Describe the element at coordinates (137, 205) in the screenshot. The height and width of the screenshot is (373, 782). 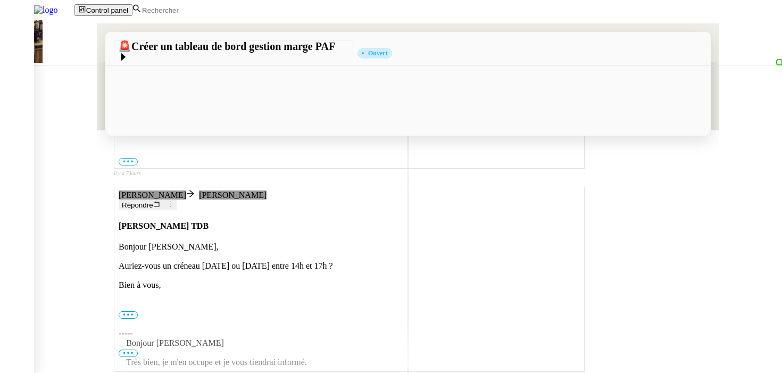
I see `span: Répondre` at that location.